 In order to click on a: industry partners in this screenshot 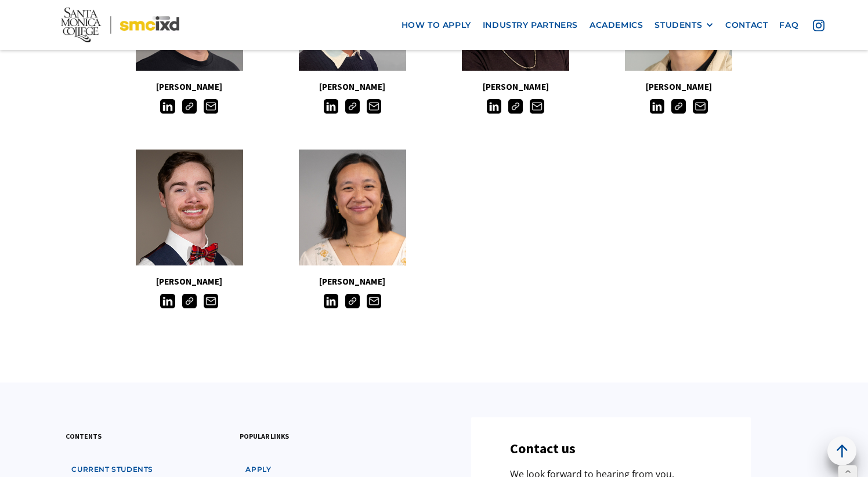, I will do `click(531, 25)`.